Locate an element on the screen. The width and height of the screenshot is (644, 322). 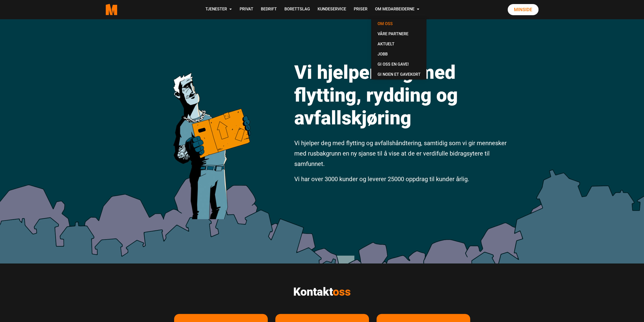
a: Bedrift is located at coordinates (269, 10).